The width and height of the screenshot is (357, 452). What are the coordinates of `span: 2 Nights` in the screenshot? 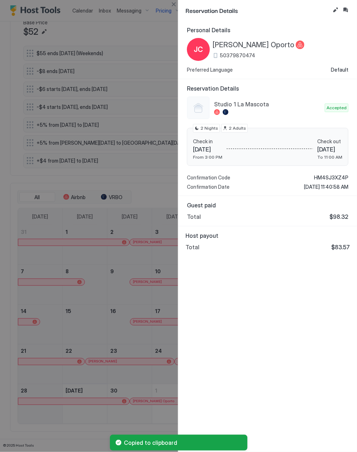 It's located at (209, 128).